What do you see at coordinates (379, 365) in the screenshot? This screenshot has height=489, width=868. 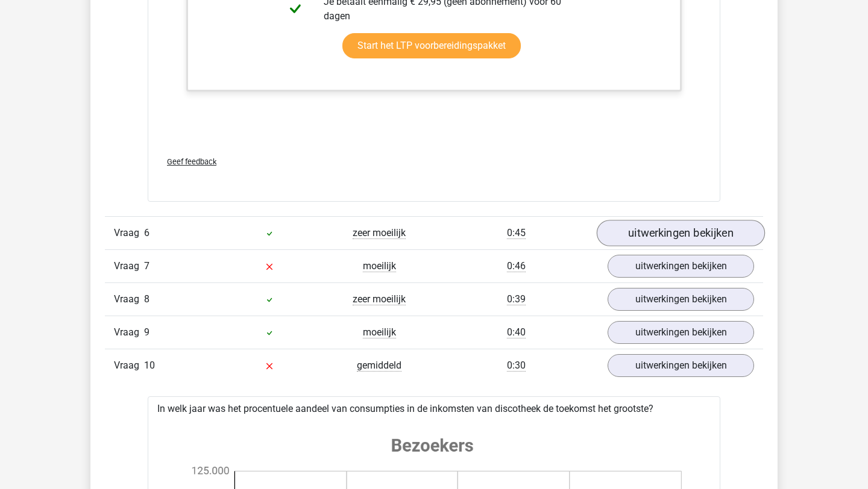 I see `span: gemiddeld` at bounding box center [379, 365].